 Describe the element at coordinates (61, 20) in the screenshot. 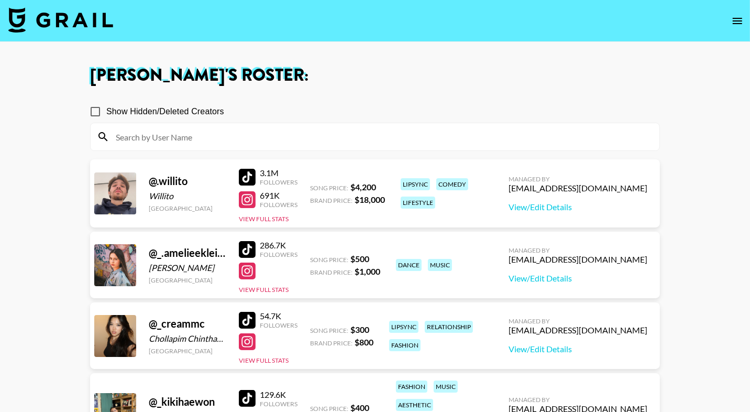

I see `img: Grail Talent` at that location.